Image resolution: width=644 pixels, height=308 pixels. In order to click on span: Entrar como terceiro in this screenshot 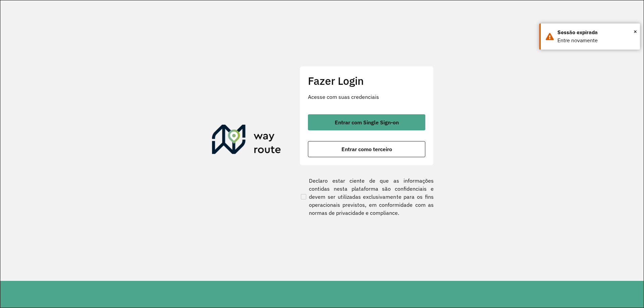, I will do `click(367, 149)`.